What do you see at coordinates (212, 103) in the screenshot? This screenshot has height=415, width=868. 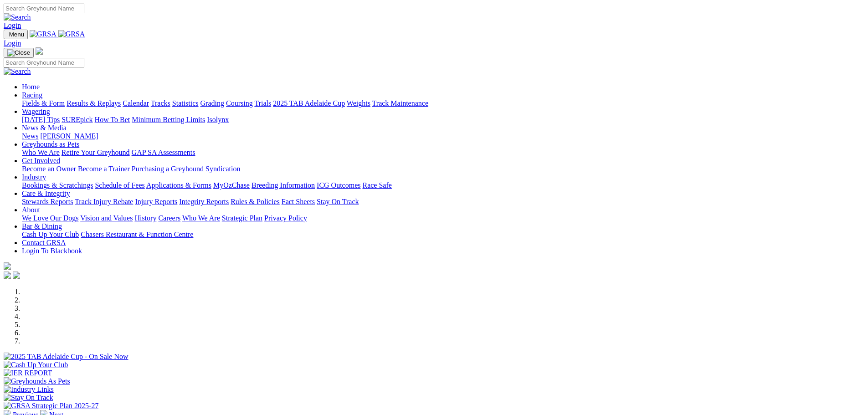 I see `a: Grading` at bounding box center [212, 103].